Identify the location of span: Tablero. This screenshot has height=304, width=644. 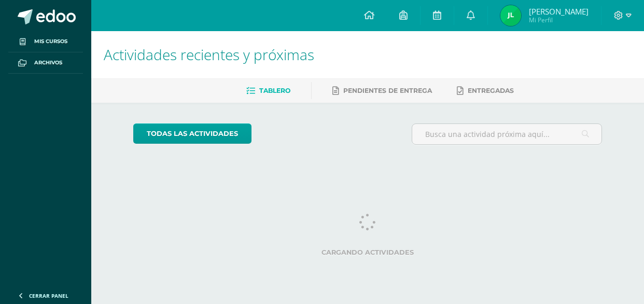
(275, 90).